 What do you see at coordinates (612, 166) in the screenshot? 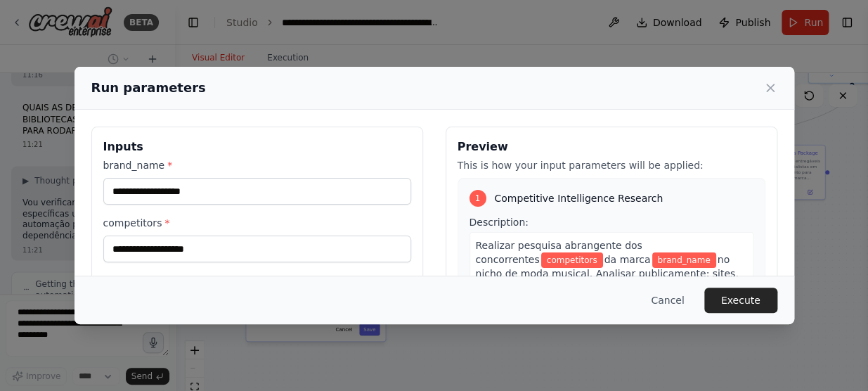
I see `p: This is how your input parameters will be applied:` at bounding box center [612, 166].